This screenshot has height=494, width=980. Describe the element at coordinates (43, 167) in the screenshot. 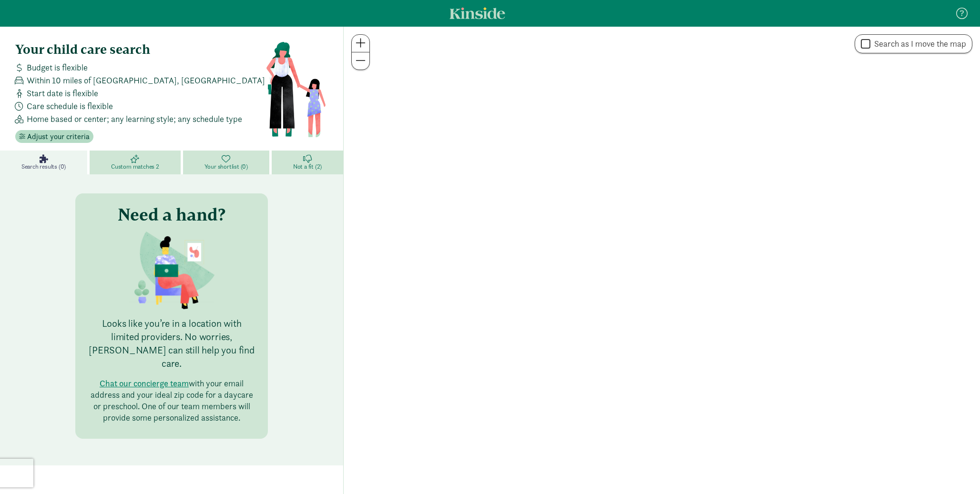

I see `span: Search results (0)` at that location.